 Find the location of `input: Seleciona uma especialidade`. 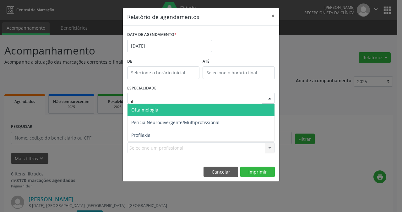

input: Seleciona uma especialidade is located at coordinates (196, 101).